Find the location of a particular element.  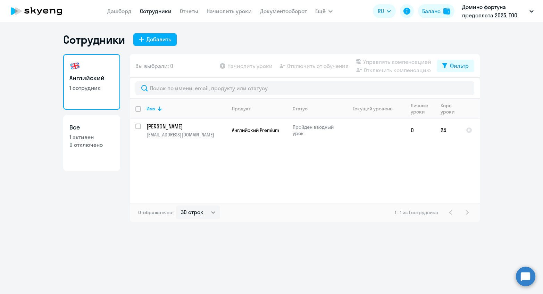

span: RU is located at coordinates (381, 11).